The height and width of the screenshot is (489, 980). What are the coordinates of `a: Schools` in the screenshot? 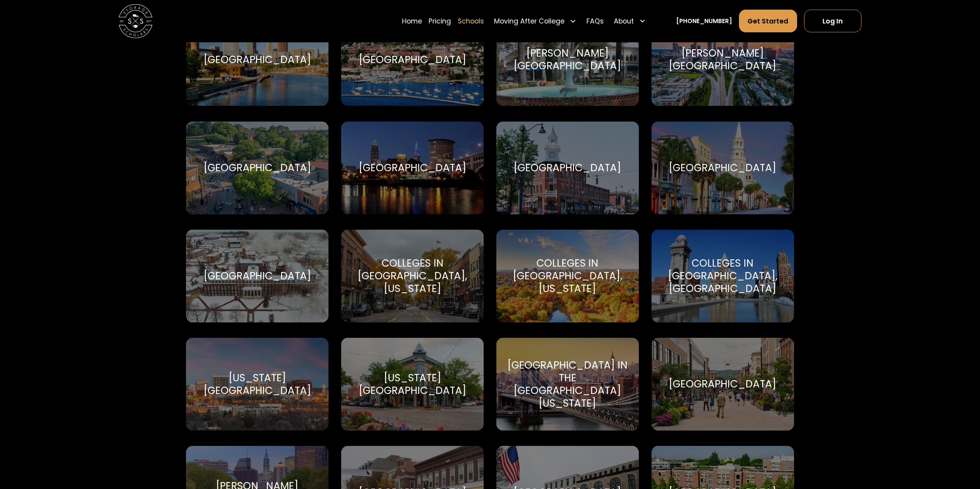 It's located at (471, 20).